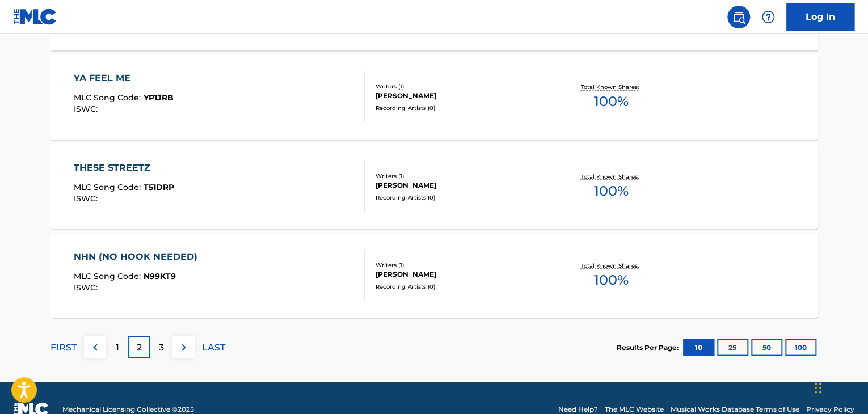 The width and height of the screenshot is (868, 414). What do you see at coordinates (800, 347) in the screenshot?
I see `button: 100` at bounding box center [800, 347].